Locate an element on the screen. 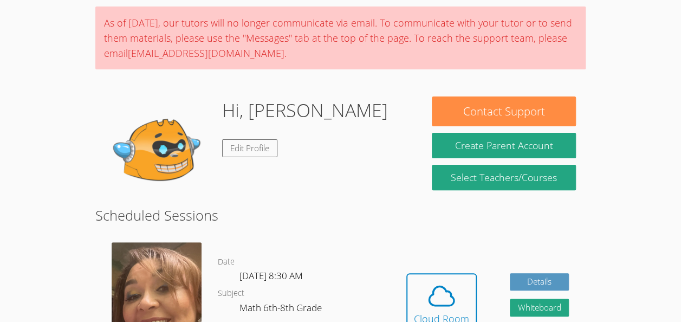 Image resolution: width=681 pixels, height=322 pixels. button: Whiteboard is located at coordinates (540, 307).